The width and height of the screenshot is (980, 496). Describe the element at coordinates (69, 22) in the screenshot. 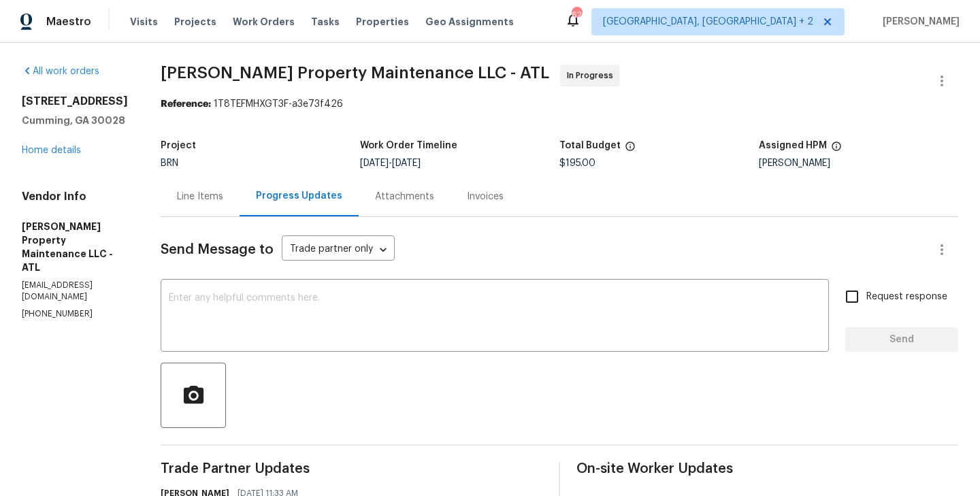

I see `span: Maestro` at that location.